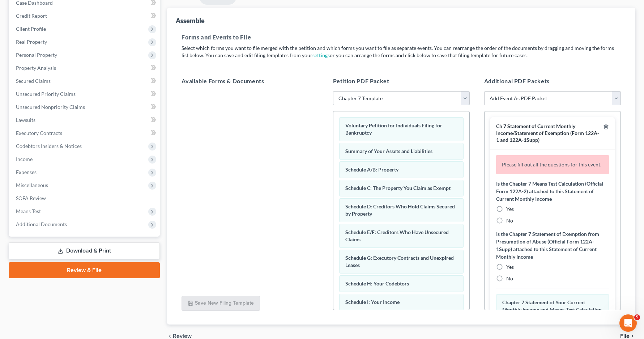  Describe the element at coordinates (397, 236) in the screenshot. I see `span: Schedule E/F: Creditors Who Have Unsecured Claims` at that location.